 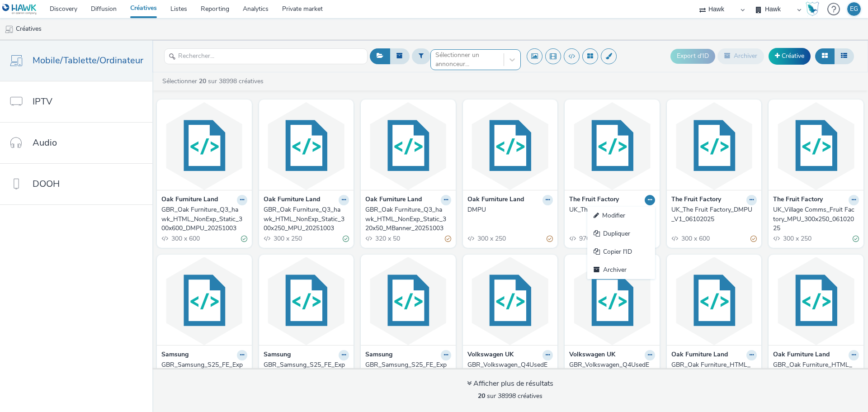 I want to click on img: DMPU visual, so click(x=510, y=146).